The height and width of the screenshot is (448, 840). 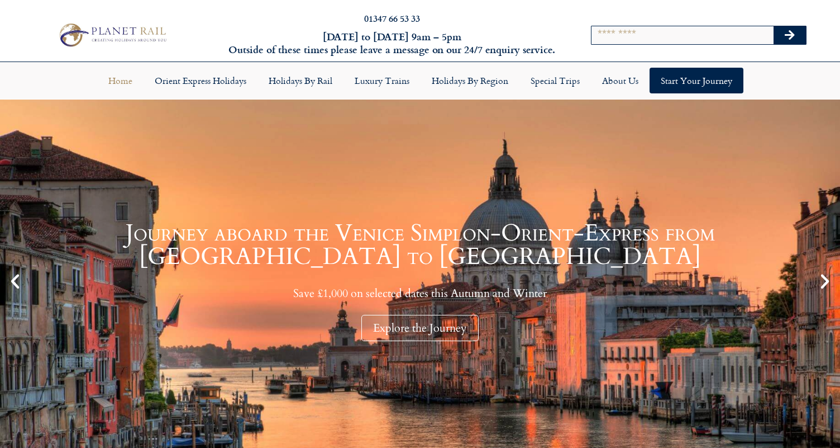 What do you see at coordinates (301, 80) in the screenshot?
I see `a: Holidays by Rail` at bounding box center [301, 80].